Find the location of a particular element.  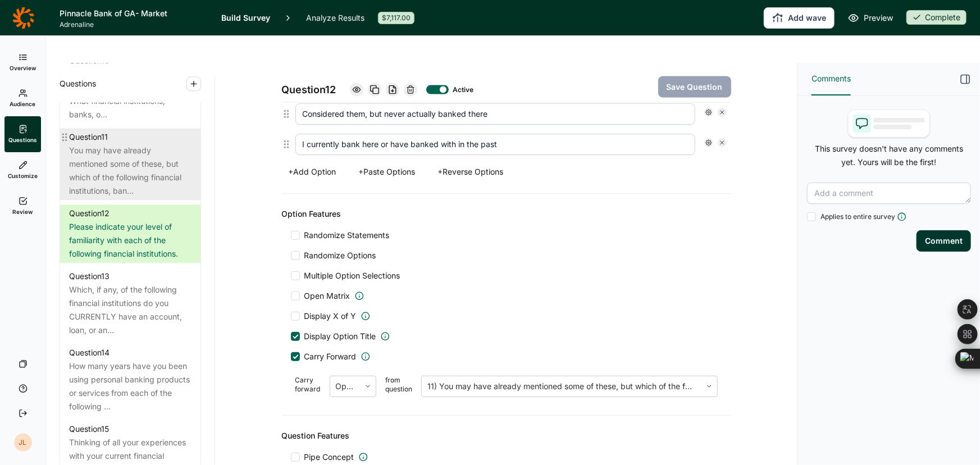

span: Comments is located at coordinates (831, 79).